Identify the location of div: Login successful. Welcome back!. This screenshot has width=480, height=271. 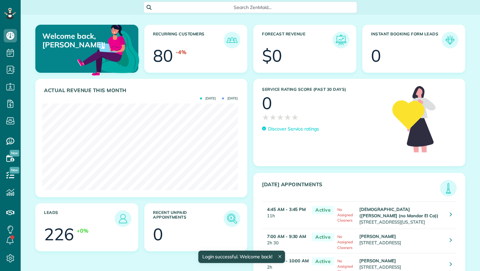
(242, 257).